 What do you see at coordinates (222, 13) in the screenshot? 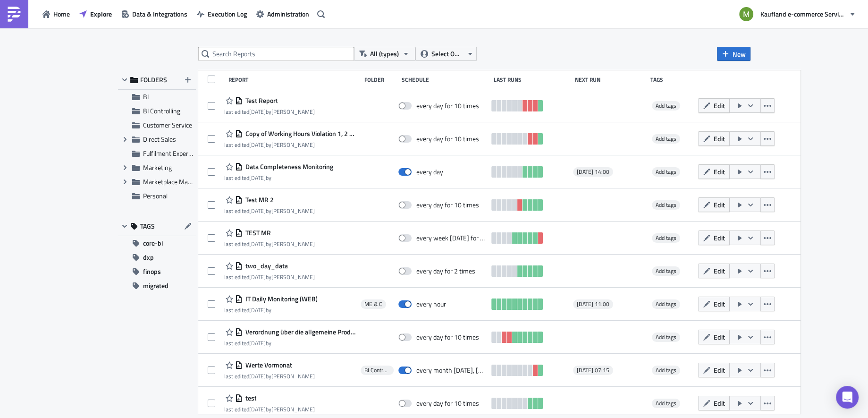
I see `button: Execution Log` at bounding box center [222, 13].